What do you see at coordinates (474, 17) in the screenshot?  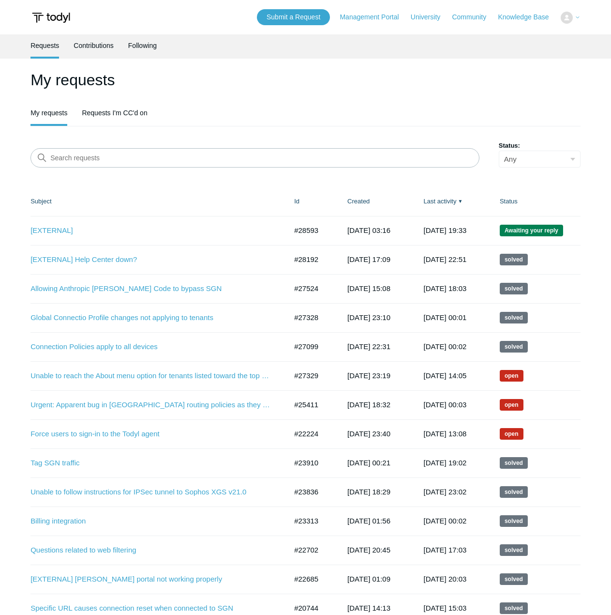 I see `a: Community` at bounding box center [474, 17].